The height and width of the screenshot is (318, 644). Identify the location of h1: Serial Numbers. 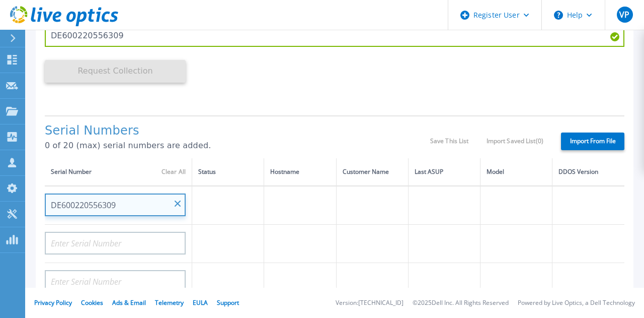
(237, 131).